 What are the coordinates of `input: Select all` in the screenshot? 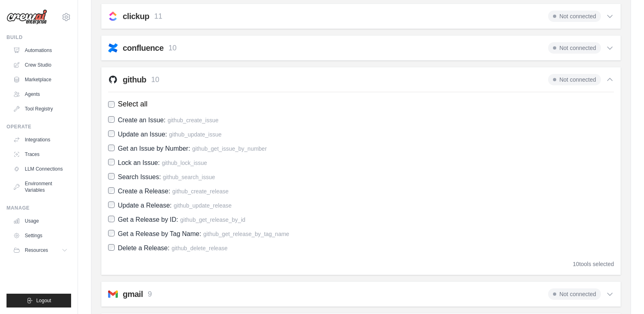 It's located at (112, 104).